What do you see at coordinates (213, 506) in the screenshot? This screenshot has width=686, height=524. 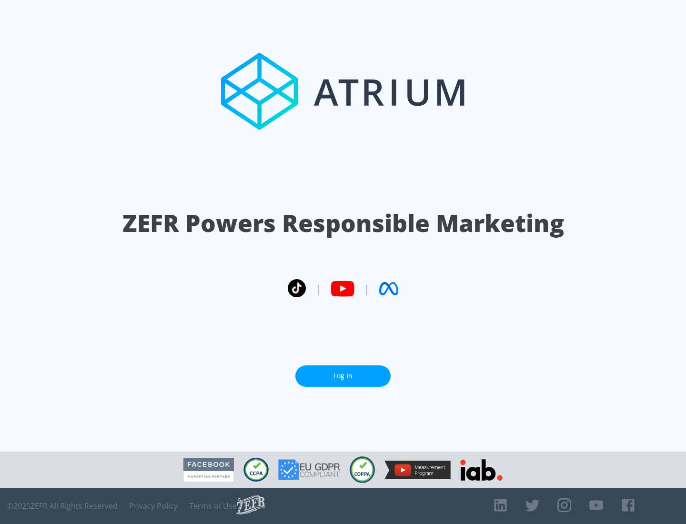 I see `a: Terms of Use` at bounding box center [213, 506].